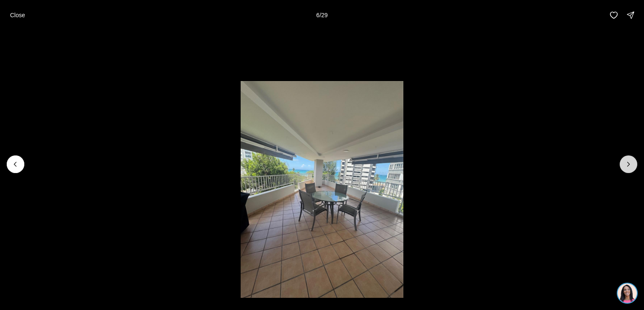 The image size is (644, 310). Describe the element at coordinates (322, 15) in the screenshot. I see `p: 6 / 29` at that location.